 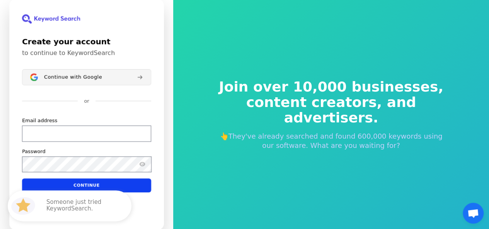 I want to click on label: Email address, so click(x=39, y=121).